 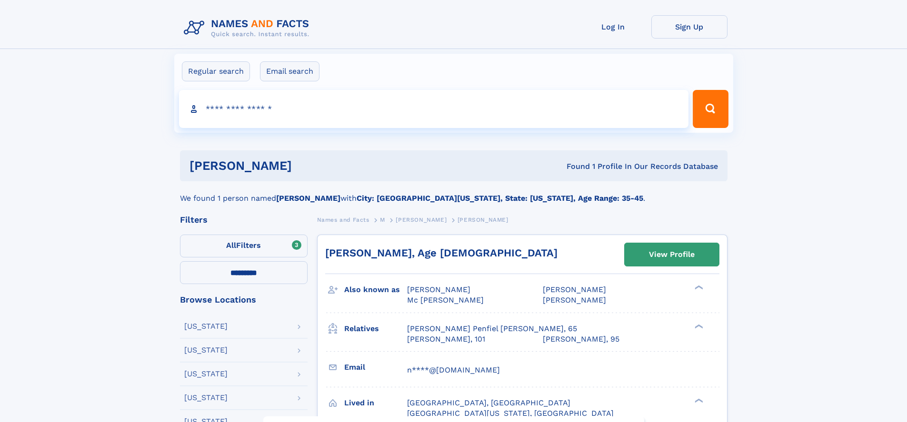 I want to click on a: M, so click(x=382, y=219).